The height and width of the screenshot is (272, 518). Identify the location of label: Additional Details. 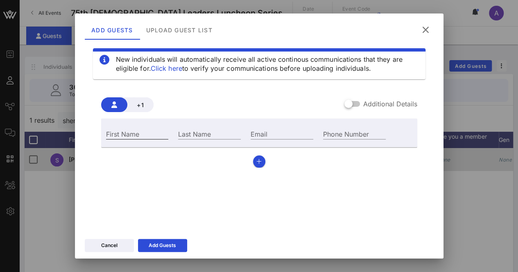
(390, 104).